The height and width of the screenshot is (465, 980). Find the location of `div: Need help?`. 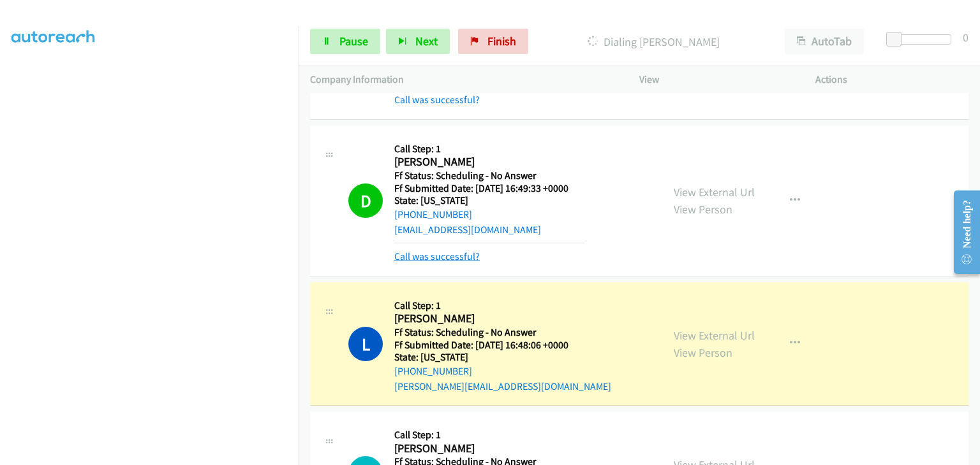

div: Need help? is located at coordinates (23, 43).